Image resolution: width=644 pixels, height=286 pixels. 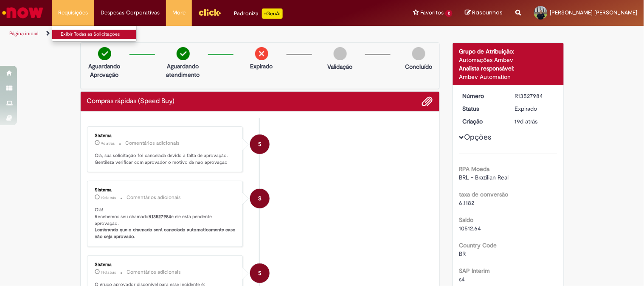 I want to click on time: 22/09/2025 16:00:21, so click(x=108, y=143).